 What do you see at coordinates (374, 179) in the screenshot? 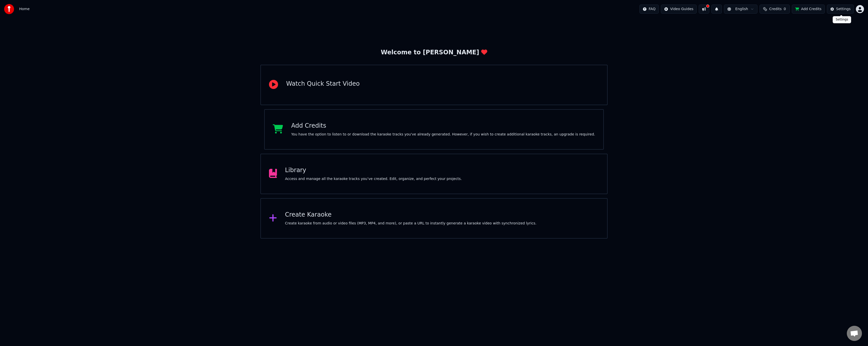
I see `div: Access and manage all the karaoke tracks you’ve created. Edit, organize, and perfect your projects.` at bounding box center [374, 179].